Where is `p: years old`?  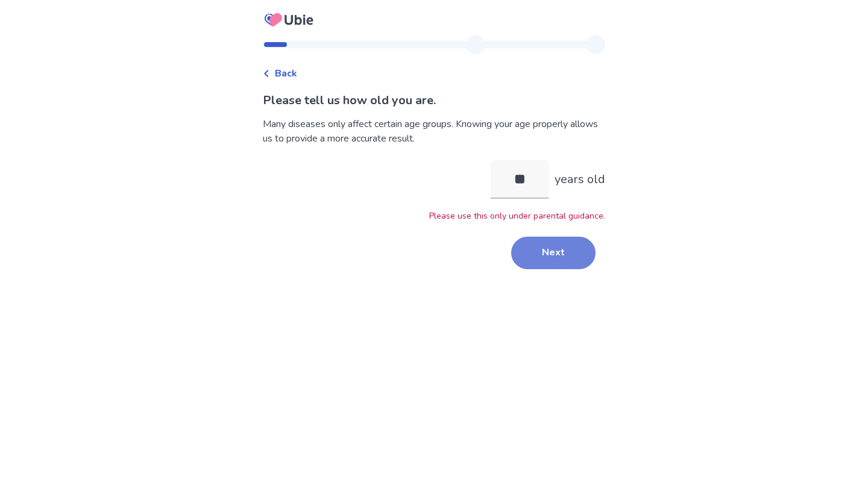 p: years old is located at coordinates (580, 180).